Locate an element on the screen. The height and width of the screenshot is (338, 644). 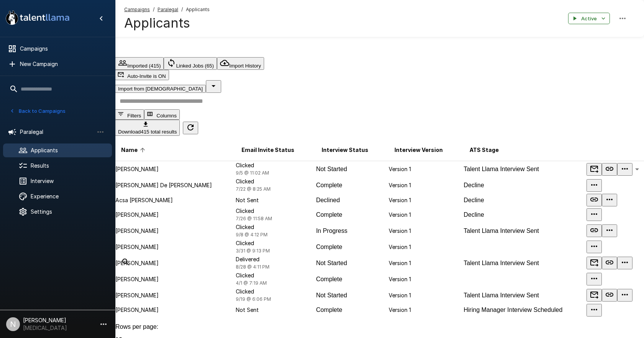
span: Applicants is located at coordinates (197, 9).